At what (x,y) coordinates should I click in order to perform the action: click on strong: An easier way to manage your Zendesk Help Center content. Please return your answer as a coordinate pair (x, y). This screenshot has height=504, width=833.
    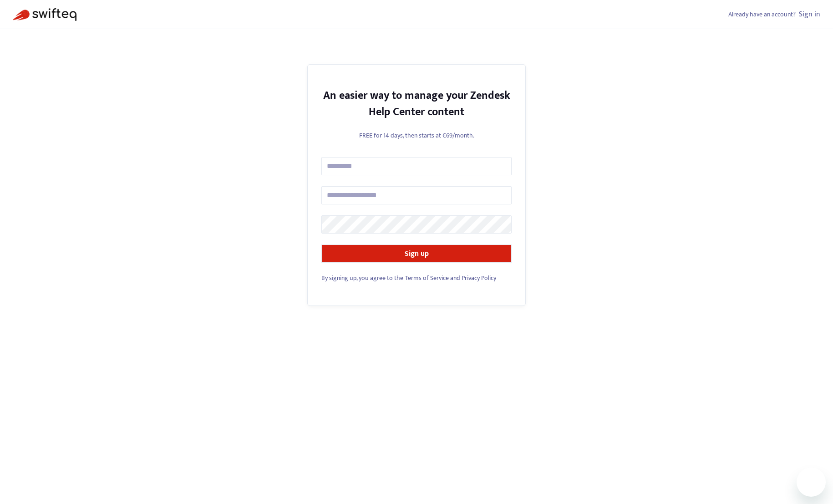
    Looking at the image, I should click on (416, 104).